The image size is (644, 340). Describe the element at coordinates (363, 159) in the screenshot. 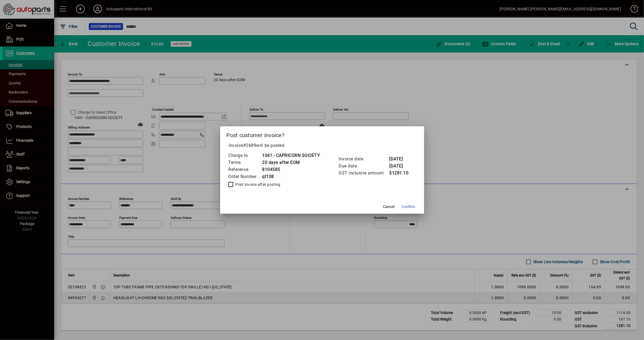

I see `td: Invoice date` at that location.